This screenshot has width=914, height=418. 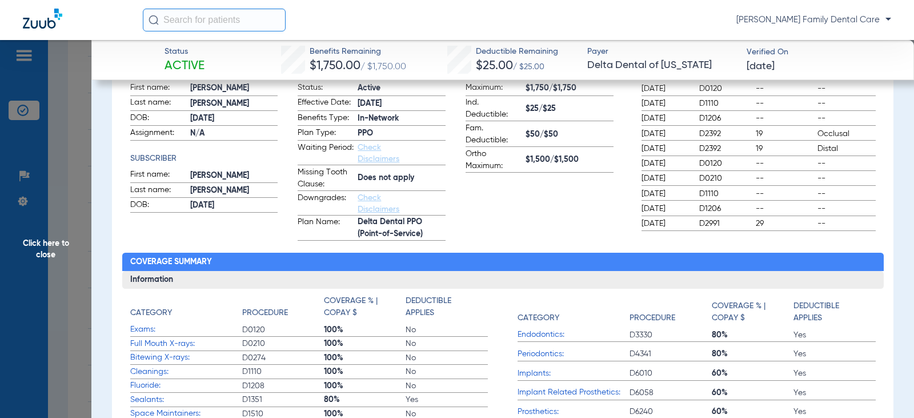 I want to click on span: Benefits Type:, so click(x=326, y=119).